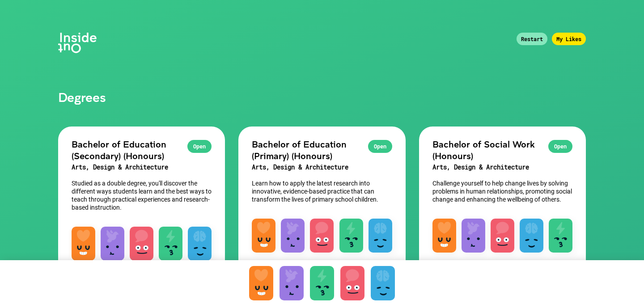 Image resolution: width=644 pixels, height=308 pixels. What do you see at coordinates (322, 150) in the screenshot?
I see `h2: Bachelor of Education (Primary) (Honours)` at bounding box center [322, 150].